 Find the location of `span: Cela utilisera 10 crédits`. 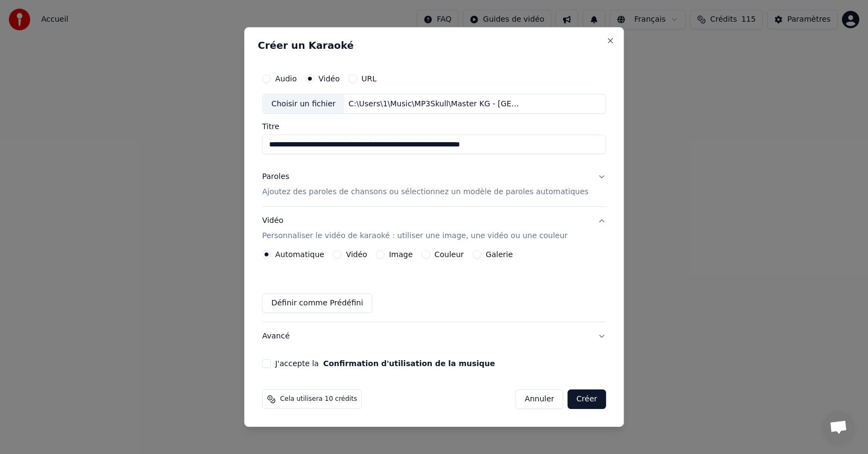

span: Cela utilisera 10 crédits is located at coordinates (318, 399).